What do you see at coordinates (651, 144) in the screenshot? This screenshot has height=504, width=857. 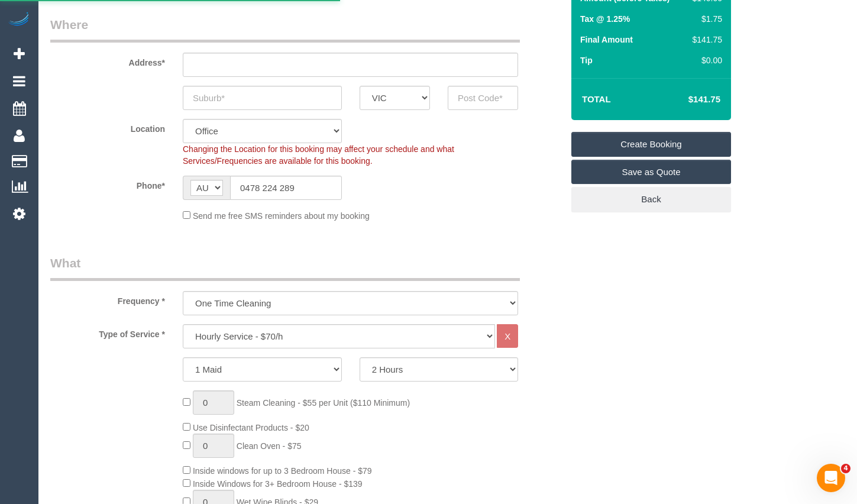 I see `a: Create Booking` at bounding box center [651, 144].